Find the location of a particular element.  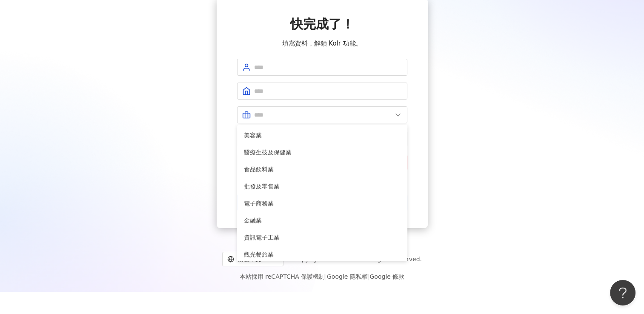

span: 觀光餐旅業 is located at coordinates (322, 254).